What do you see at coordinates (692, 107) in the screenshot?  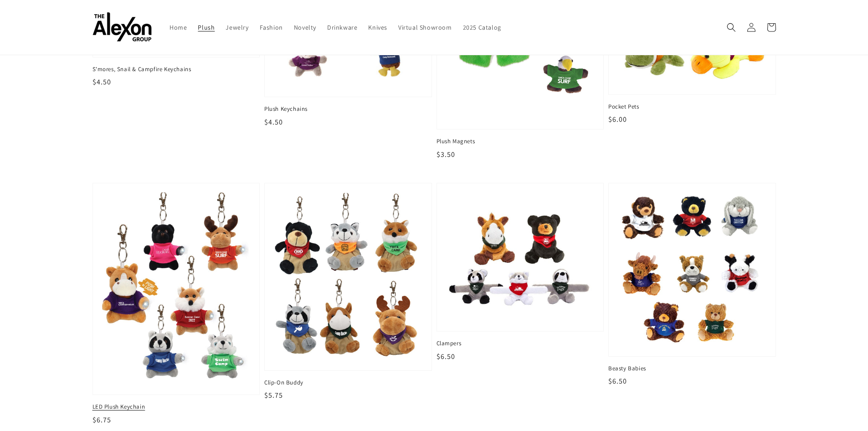 I see `span: Pocket Pets` at bounding box center [692, 107].